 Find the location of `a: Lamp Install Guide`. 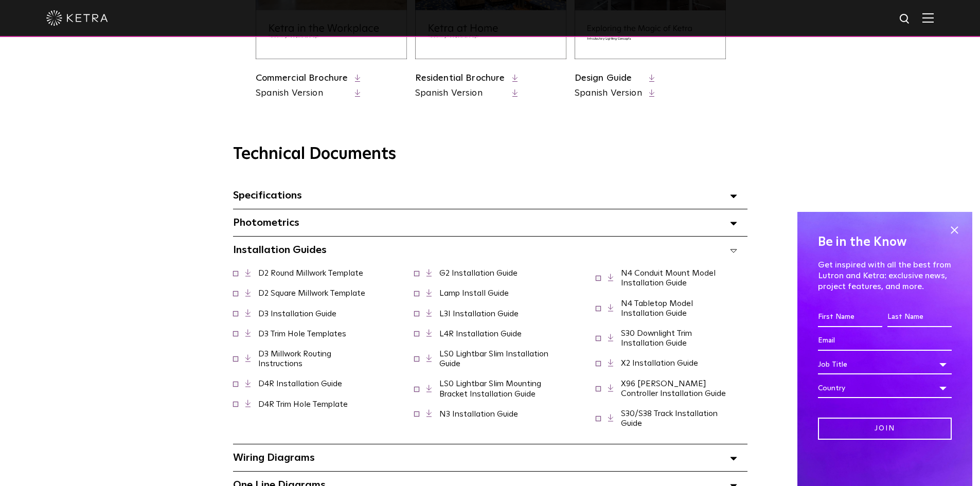

a: Lamp Install Guide is located at coordinates (474, 294).